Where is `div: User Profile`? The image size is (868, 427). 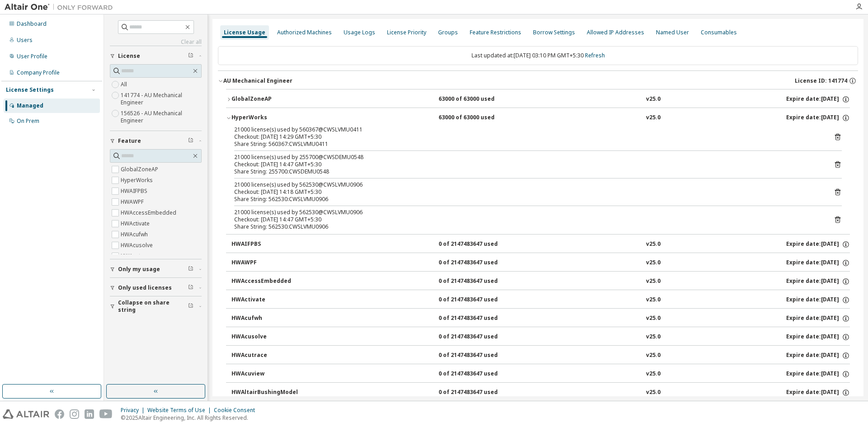
div: User Profile is located at coordinates (32, 57).